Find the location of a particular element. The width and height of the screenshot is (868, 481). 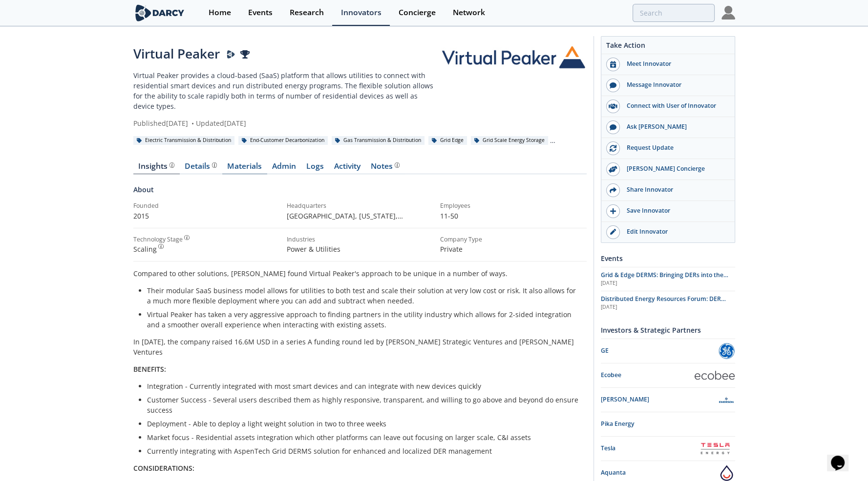

a: Admin is located at coordinates (285, 168).